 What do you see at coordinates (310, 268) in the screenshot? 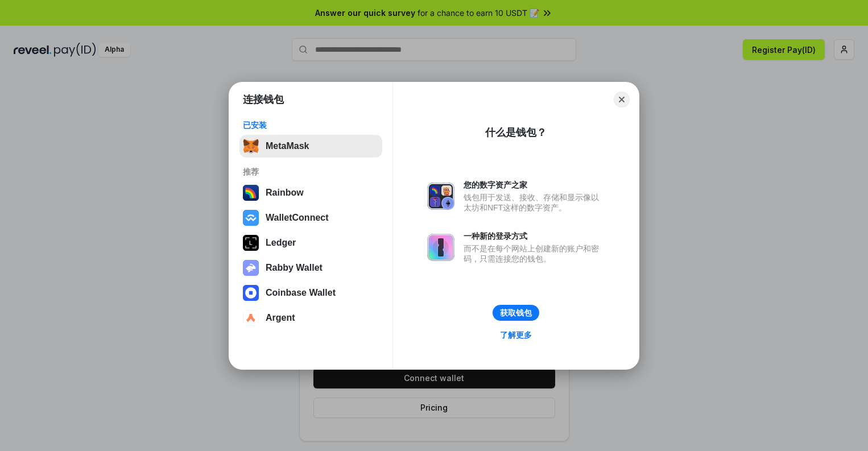
I see `button: Rabby Wallet` at bounding box center [310, 268].